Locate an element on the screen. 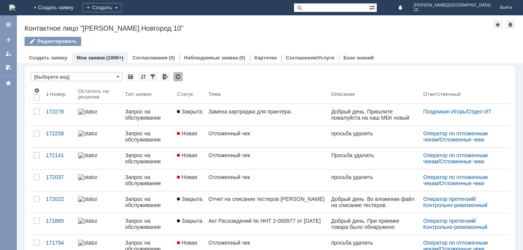  a: statusbar-25 (1).png is located at coordinates (98, 136).